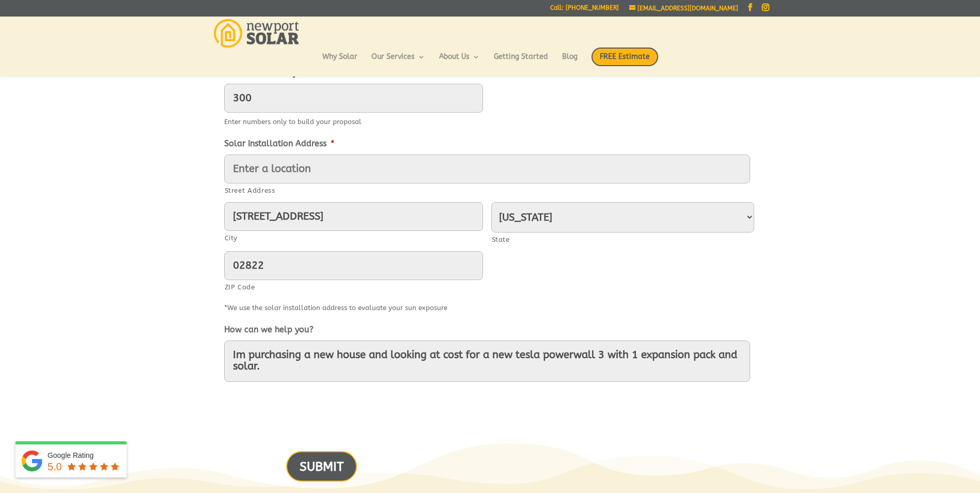 Image resolution: width=980 pixels, height=493 pixels. Describe the element at coordinates (490, 121) in the screenshot. I see `div: Enter numbers only to build your proposal` at that location.